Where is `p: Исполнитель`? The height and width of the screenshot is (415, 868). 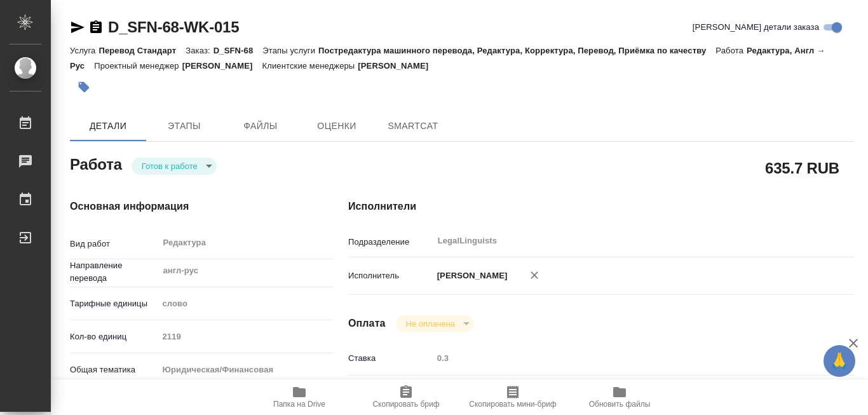
p: Исполнитель is located at coordinates (390, 275).